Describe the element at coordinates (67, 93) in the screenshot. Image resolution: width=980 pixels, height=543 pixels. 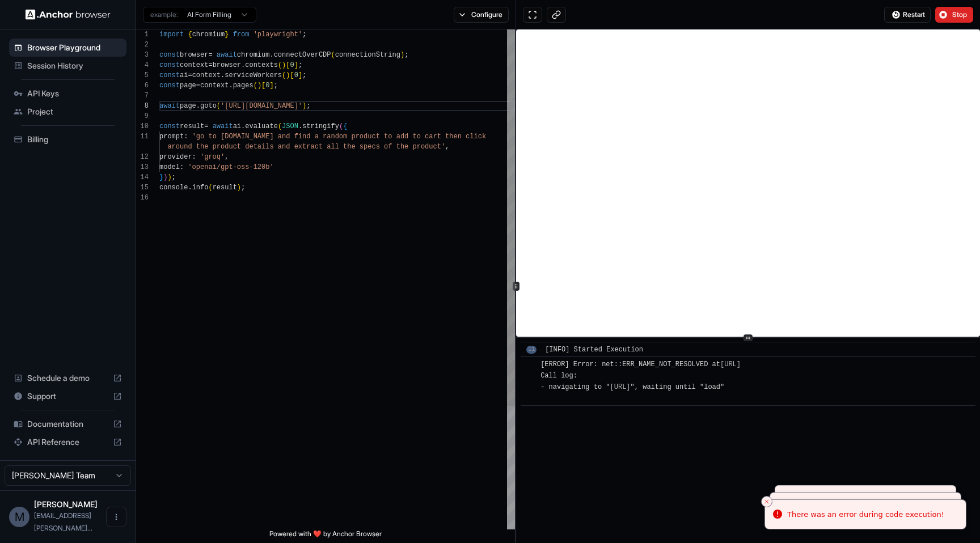
I see `div: API Keys` at that location.